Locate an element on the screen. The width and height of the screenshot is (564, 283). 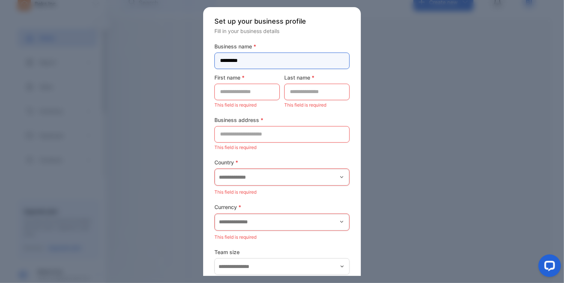
p: Fill in your business details is located at coordinates (282, 31).